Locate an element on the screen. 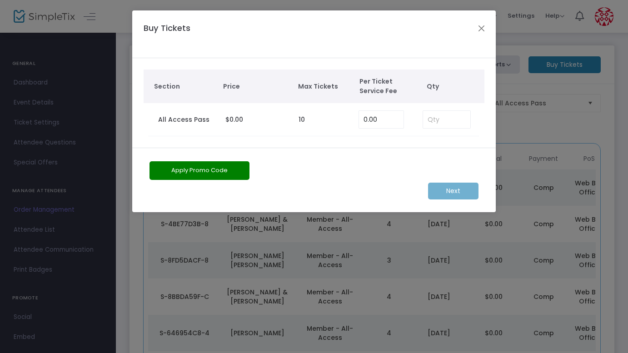  label: All Access Pass is located at coordinates (184, 120).